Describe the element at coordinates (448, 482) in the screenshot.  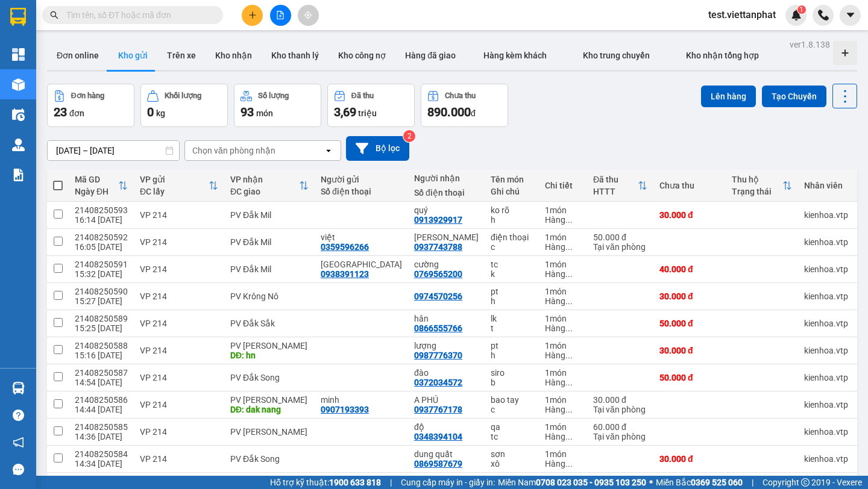
I see `span: Cung cấp máy in - giấy in:` at that location.